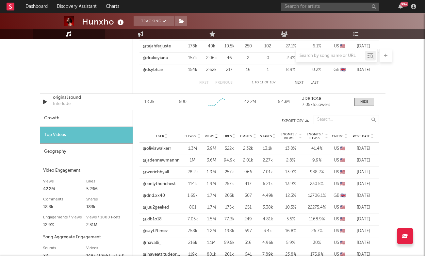 The image size is (425, 256). Describe the element at coordinates (193, 207) in the screenshot. I see `div: 801` at that location.